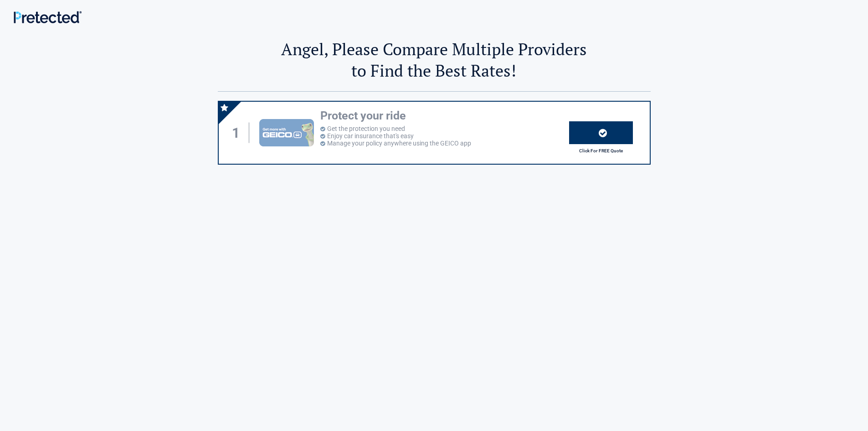 This screenshot has height=431, width=868. Describe the element at coordinates (445, 116) in the screenshot. I see `h3: Protect your ride` at that location.